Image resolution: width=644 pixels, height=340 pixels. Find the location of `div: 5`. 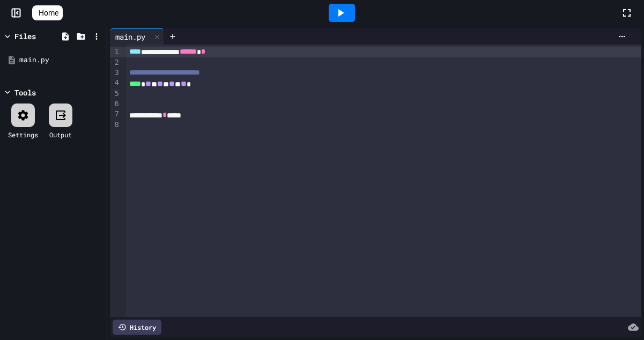

div: 5 is located at coordinates (115, 93).